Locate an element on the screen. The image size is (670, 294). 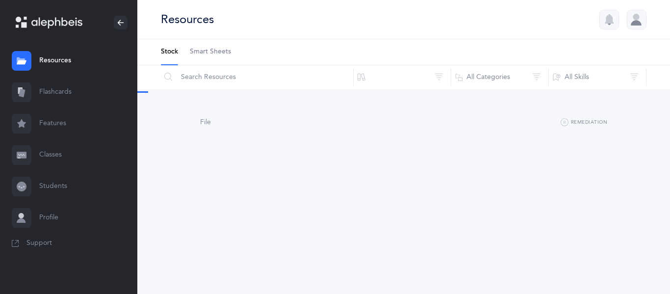
input: Search Resources is located at coordinates (257, 77).